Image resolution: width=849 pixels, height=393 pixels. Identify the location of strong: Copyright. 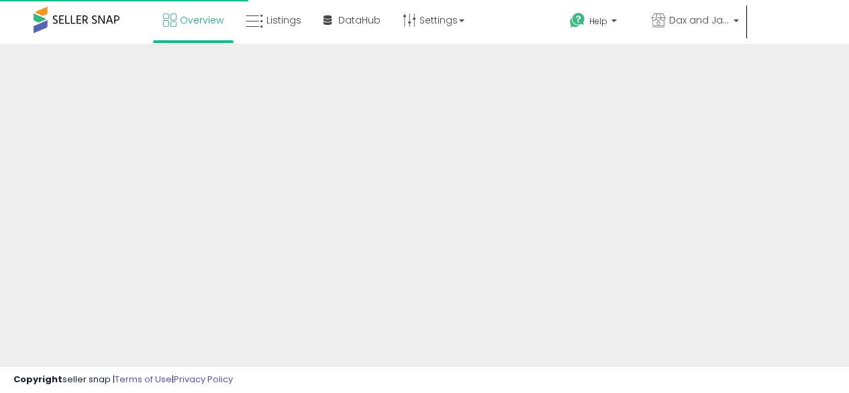
(38, 379).